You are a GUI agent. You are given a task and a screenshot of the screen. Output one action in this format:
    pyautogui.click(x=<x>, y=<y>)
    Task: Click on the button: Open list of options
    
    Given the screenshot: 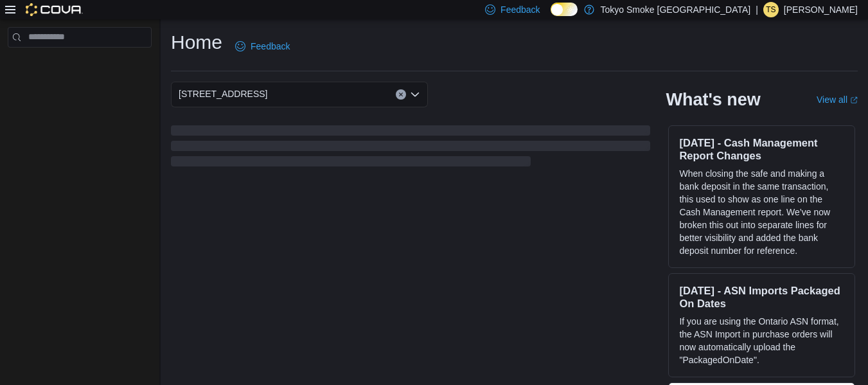 What is the action you would take?
    pyautogui.click(x=415, y=95)
    